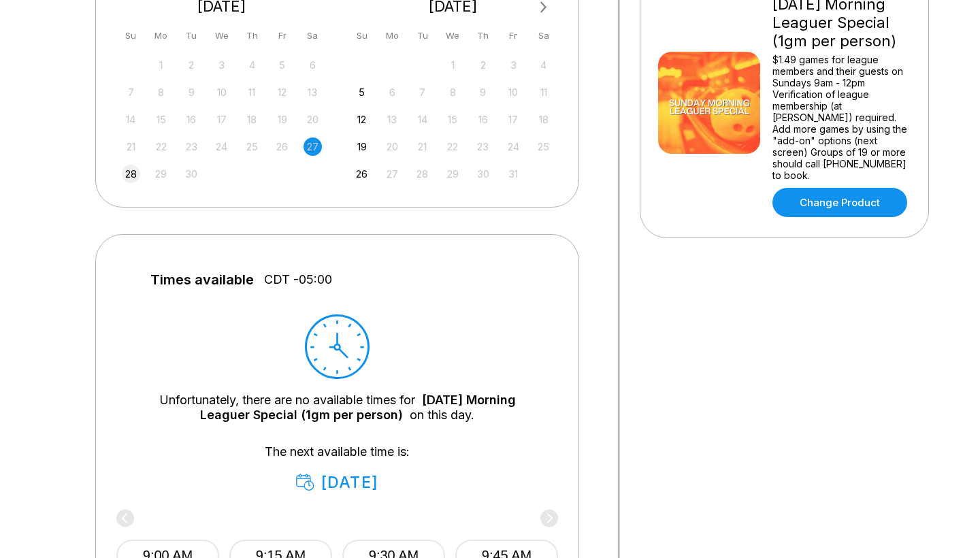 This screenshot has height=558, width=980. Describe the element at coordinates (281, 92) in the screenshot. I see `div: Not available Friday, September 12th, 2025` at that location.